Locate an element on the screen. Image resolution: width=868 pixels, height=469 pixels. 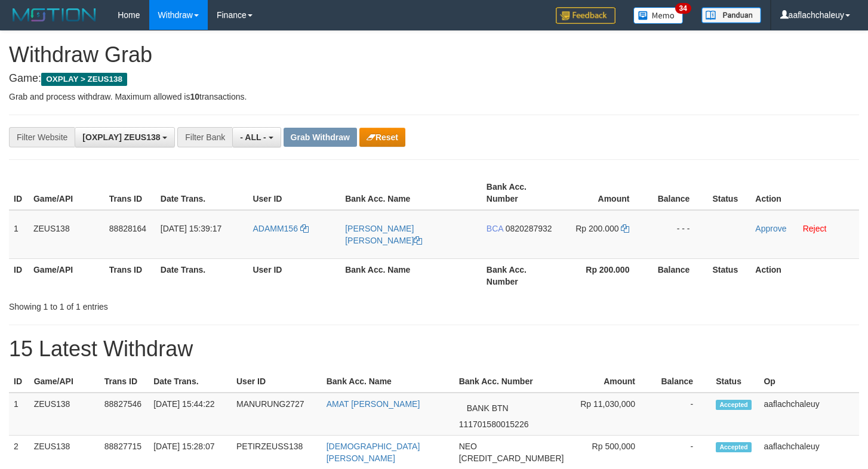
span: 88828164 is located at coordinates (128, 229).